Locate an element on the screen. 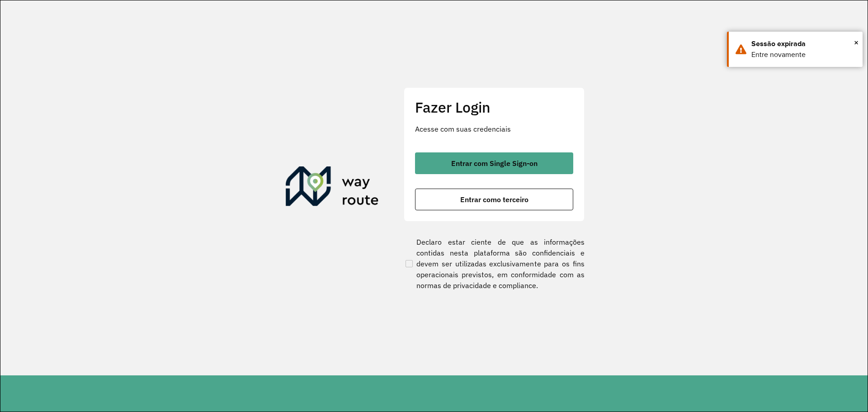 This screenshot has width=868, height=412. h2: Fazer Login is located at coordinates (495, 108).